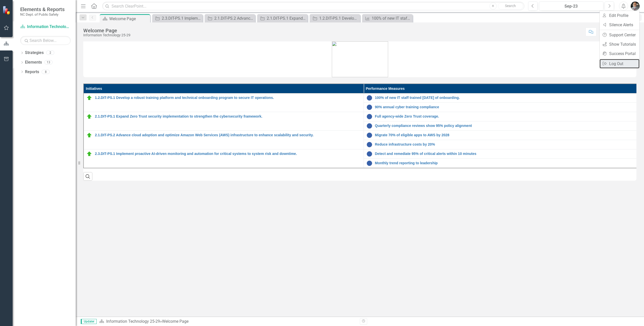  What do you see at coordinates (636, 6) in the screenshot?
I see `img: Thomas Parrish` at bounding box center [636, 6].